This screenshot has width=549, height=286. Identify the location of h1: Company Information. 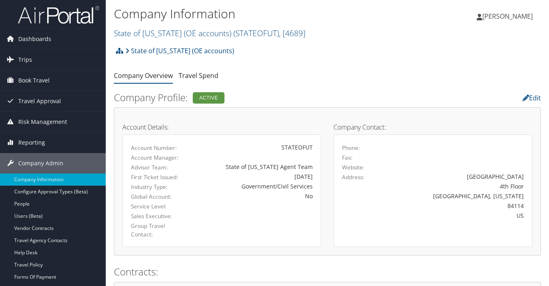
(256, 14).